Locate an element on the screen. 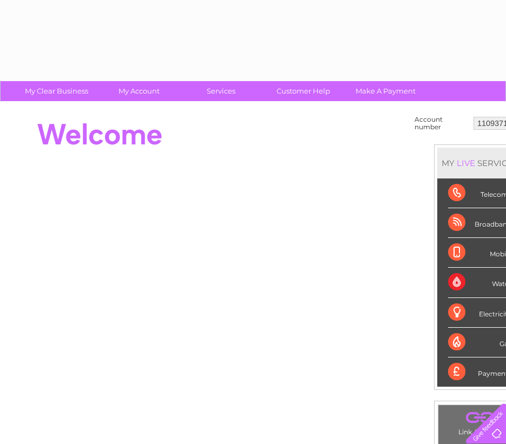  td: Account number is located at coordinates (441, 123).